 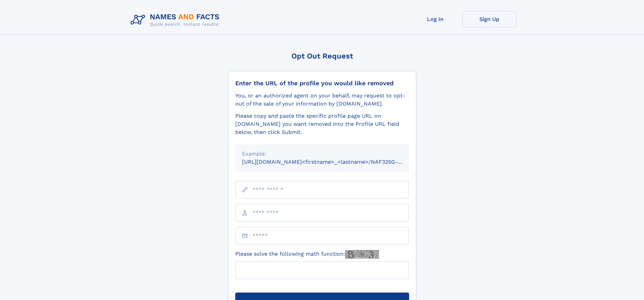 I want to click on a: Log In, so click(x=435, y=19).